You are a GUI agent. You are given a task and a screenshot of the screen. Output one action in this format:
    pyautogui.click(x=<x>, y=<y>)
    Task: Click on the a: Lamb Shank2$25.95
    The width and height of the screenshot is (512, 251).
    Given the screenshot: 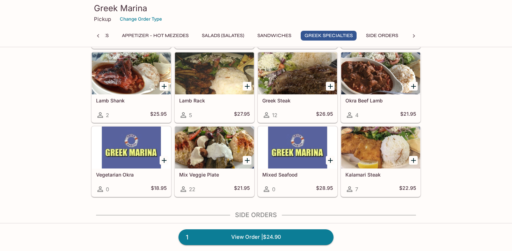 What is the action you would take?
    pyautogui.click(x=131, y=87)
    